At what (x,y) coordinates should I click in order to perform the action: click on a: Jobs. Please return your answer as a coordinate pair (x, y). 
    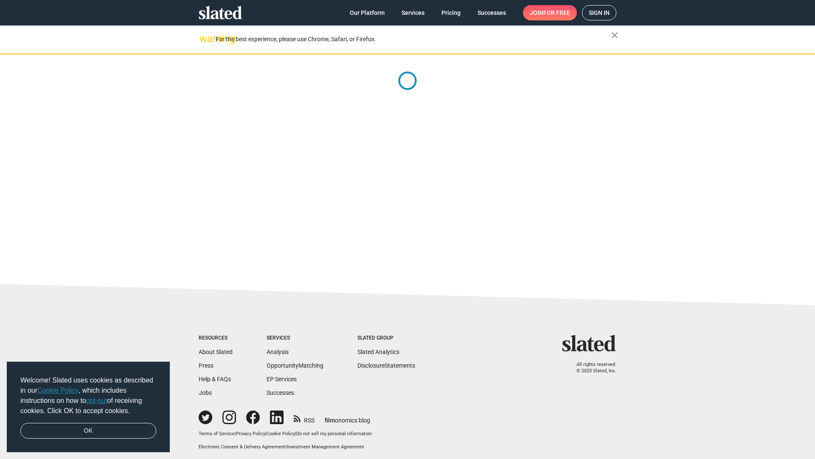
    Looking at the image, I should click on (205, 392).